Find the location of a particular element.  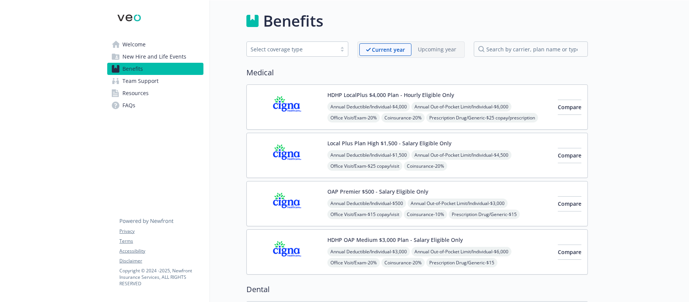

a: New Hire and Life Events is located at coordinates (155, 57).